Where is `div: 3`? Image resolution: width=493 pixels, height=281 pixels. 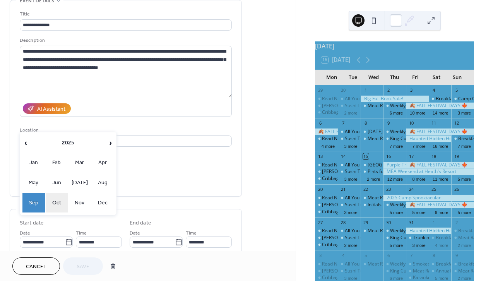 div: 3 is located at coordinates (320, 255).